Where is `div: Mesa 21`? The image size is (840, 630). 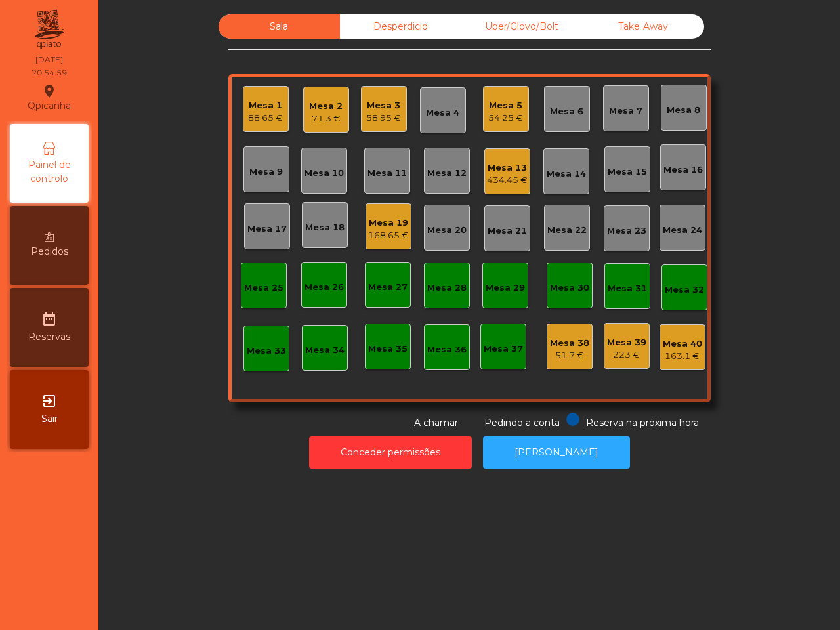 div: Mesa 21 is located at coordinates (508, 231).